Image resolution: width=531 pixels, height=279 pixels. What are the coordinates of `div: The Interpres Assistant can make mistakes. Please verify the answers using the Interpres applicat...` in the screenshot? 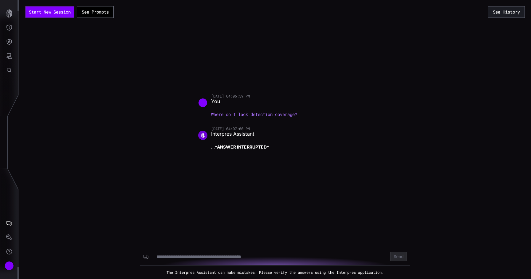 It's located at (275, 272).